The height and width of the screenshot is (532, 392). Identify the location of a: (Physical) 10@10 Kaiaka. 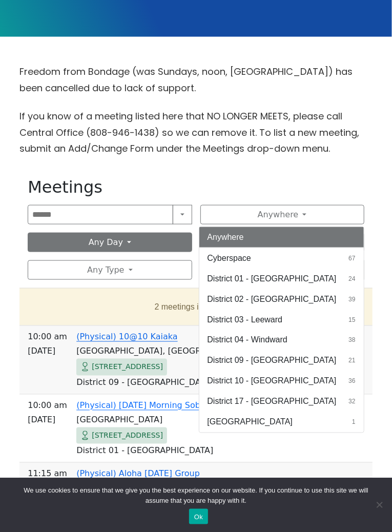
(127, 337).